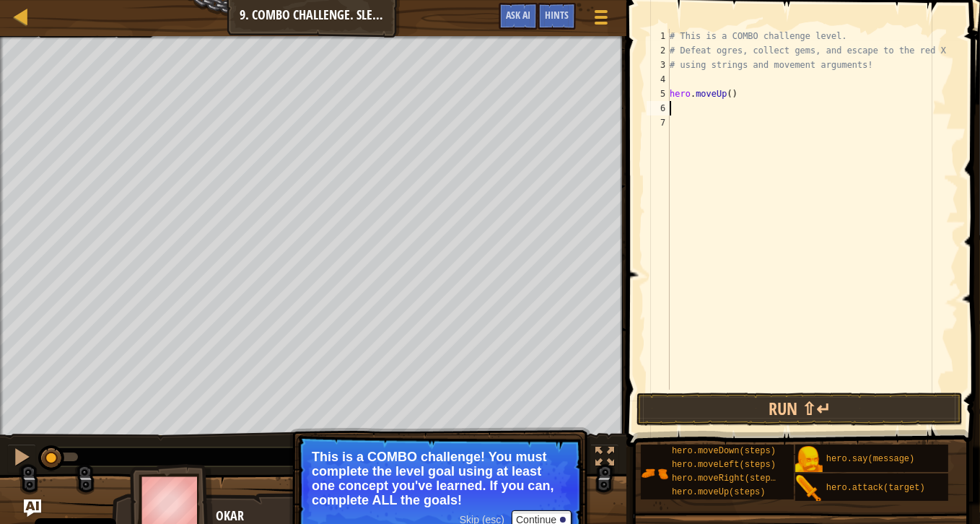 The image size is (980, 524). I want to click on span: Hints, so click(556, 14).